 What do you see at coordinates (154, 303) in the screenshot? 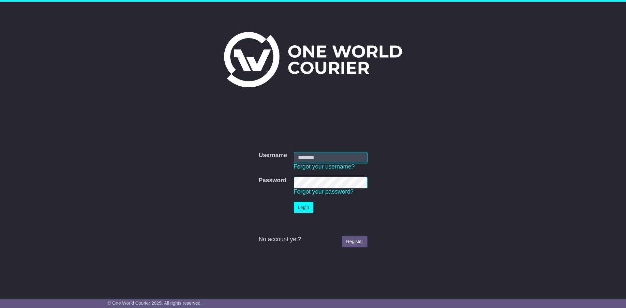
I see `span: © One World Courier 2025. All rights reserved.` at bounding box center [154, 303].